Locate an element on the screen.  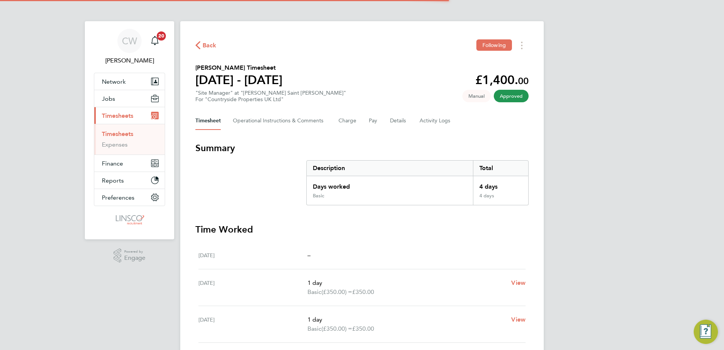
button: Preferences is located at coordinates (130, 197).